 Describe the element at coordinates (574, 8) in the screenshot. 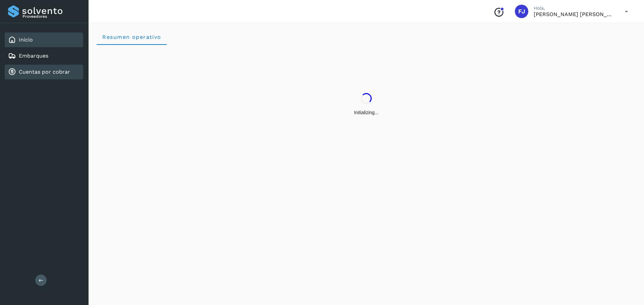

I see `p: Hola,` at that location.